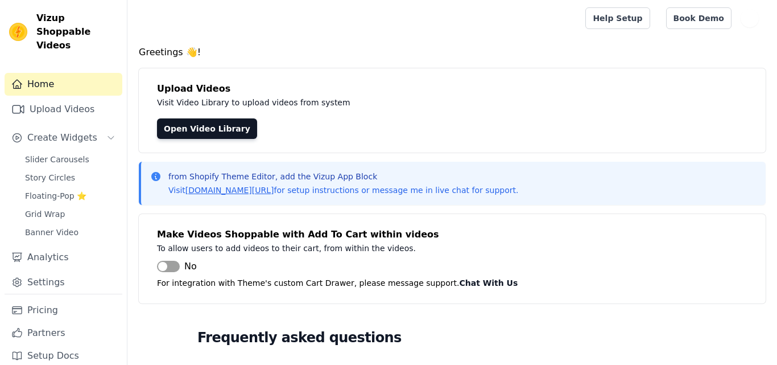 The width and height of the screenshot is (777, 365). Describe the element at coordinates (343, 176) in the screenshot. I see `p: from Shopify Theme Editor, add the Vizup App Block` at that location.